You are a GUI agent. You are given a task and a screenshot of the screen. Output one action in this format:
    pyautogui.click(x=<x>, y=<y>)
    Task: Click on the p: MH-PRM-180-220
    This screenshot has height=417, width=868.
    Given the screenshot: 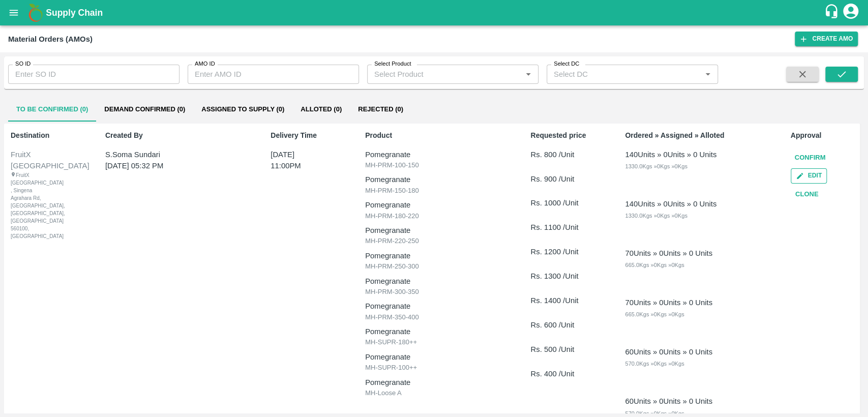 What is the action you would take?
    pyautogui.click(x=434, y=217)
    